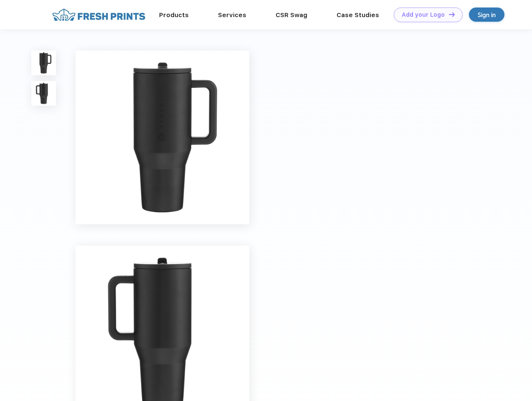  What do you see at coordinates (162, 138) in the screenshot?
I see `img: func=resize&h=640` at bounding box center [162, 138].